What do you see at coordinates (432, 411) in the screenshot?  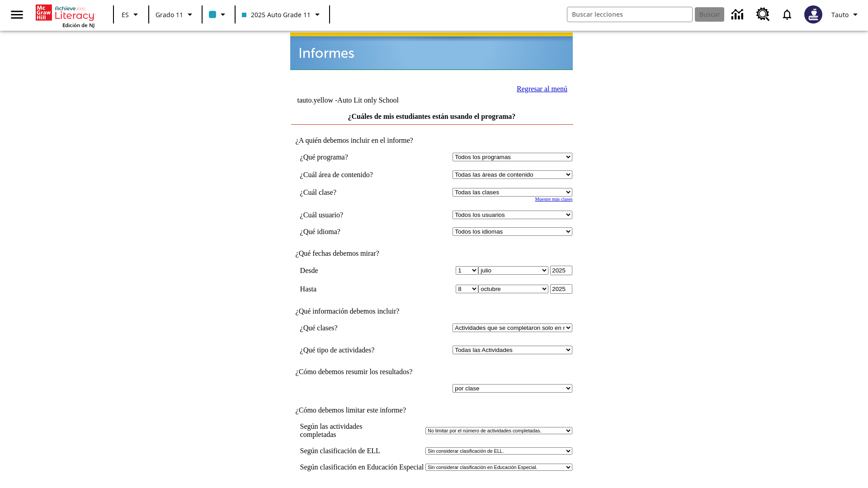 I see `td: ¿Cómo debemos limitar este informe?` at bounding box center [432, 411].